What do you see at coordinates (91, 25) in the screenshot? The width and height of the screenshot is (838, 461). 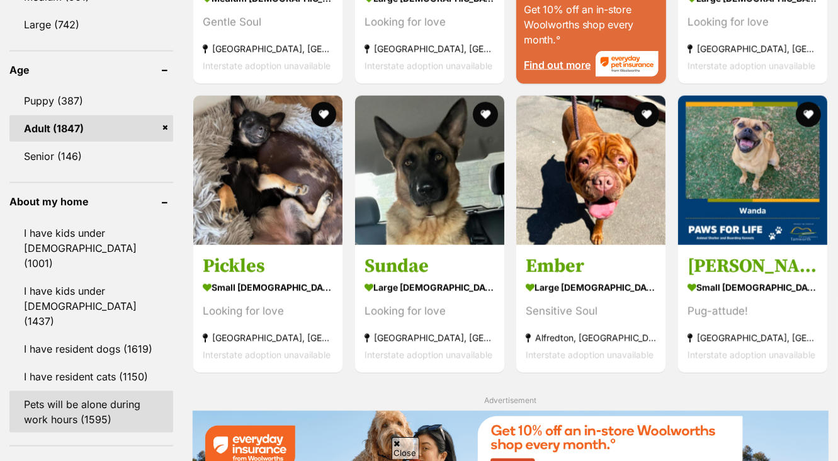 I see `a: Large (742)` at bounding box center [91, 25].